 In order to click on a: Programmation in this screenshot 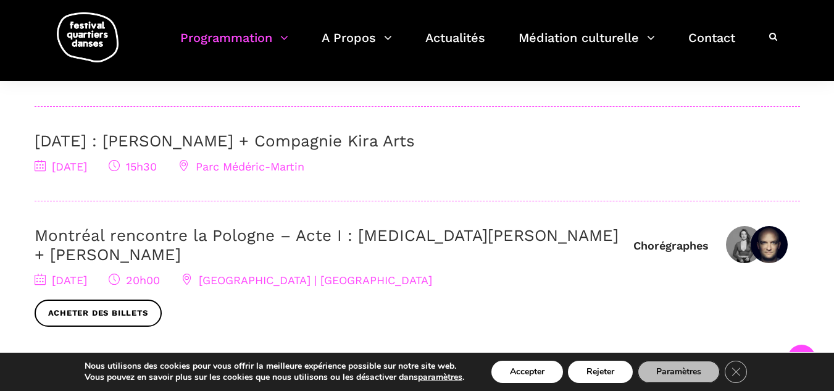, I will do `click(234, 45)`.